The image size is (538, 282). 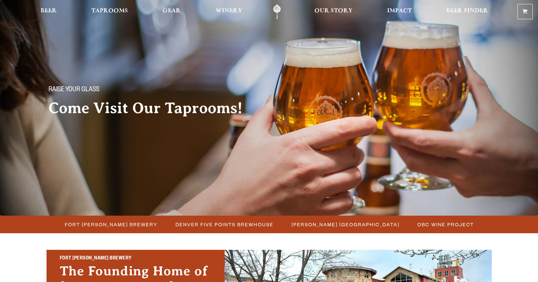 What do you see at coordinates (467, 11) in the screenshot?
I see `span: Beer Finder` at bounding box center [467, 11].